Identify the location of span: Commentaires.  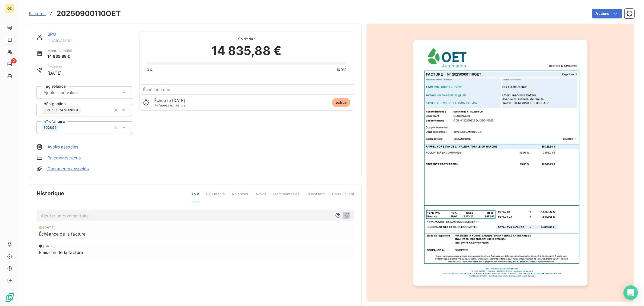
(286, 196).